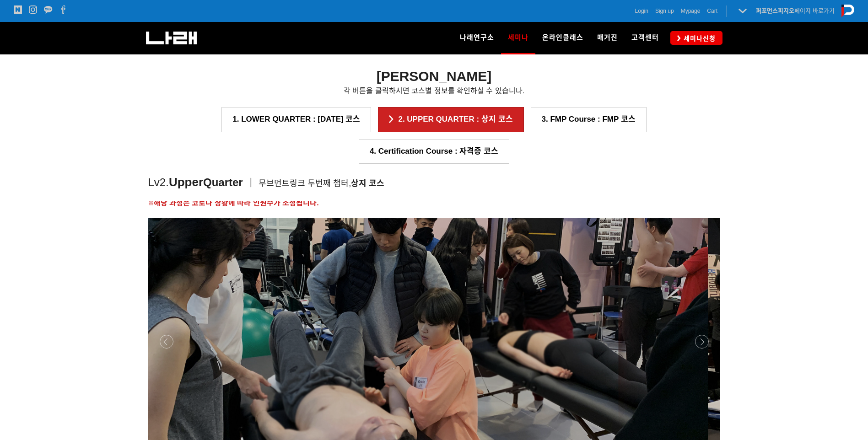 This screenshot has width=868, height=440. What do you see at coordinates (642, 11) in the screenshot?
I see `a: Login` at bounding box center [642, 11].